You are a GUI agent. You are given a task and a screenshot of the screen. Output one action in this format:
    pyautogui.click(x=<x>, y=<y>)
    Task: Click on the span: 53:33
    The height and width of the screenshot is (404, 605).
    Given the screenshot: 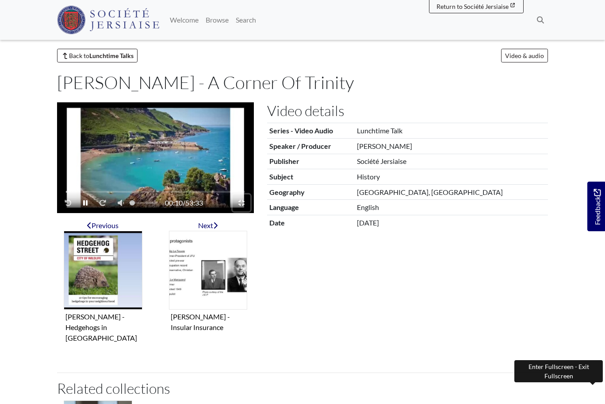 What is the action you would take?
    pyautogui.click(x=194, y=202)
    